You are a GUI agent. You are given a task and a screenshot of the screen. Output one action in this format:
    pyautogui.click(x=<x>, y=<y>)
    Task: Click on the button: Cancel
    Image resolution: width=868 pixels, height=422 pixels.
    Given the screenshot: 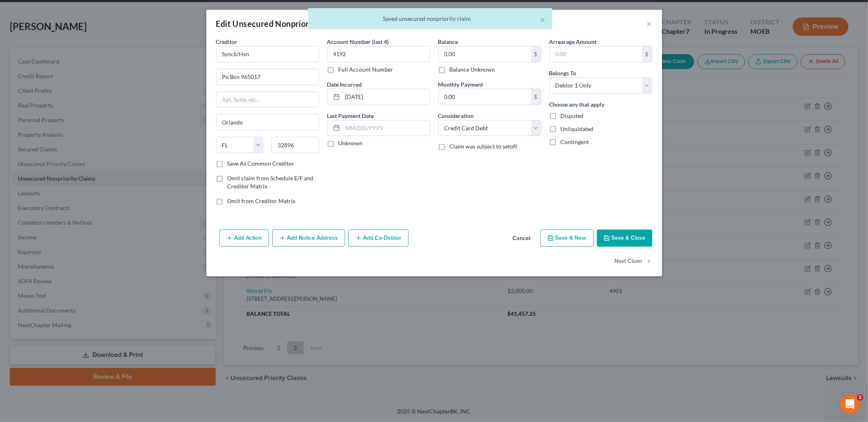 What is the action you would take?
    pyautogui.click(x=522, y=239)
    